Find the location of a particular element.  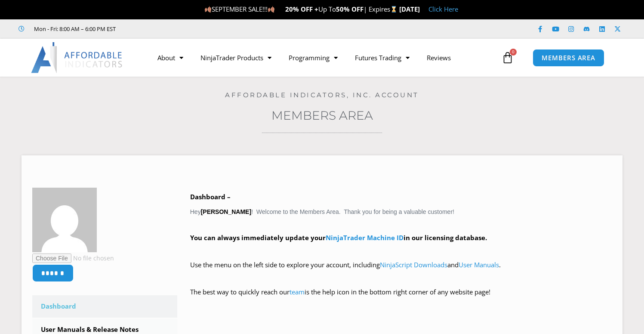

a: Affordable Indicators, Inc. Account is located at coordinates (322, 95).